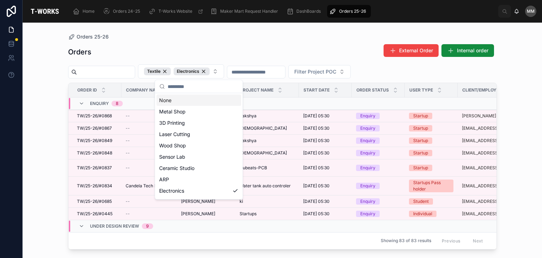 The width and height of the screenshot is (542, 258). What do you see at coordinates (468, 50) in the screenshot?
I see `button: Internal order` at bounding box center [468, 50].